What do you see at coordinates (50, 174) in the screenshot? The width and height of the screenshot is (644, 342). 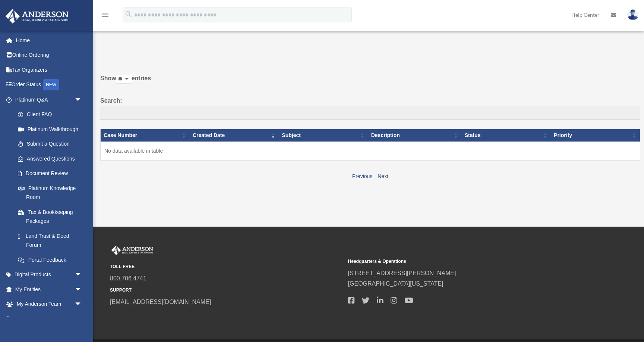 I see `a: Document Review` at bounding box center [50, 174].